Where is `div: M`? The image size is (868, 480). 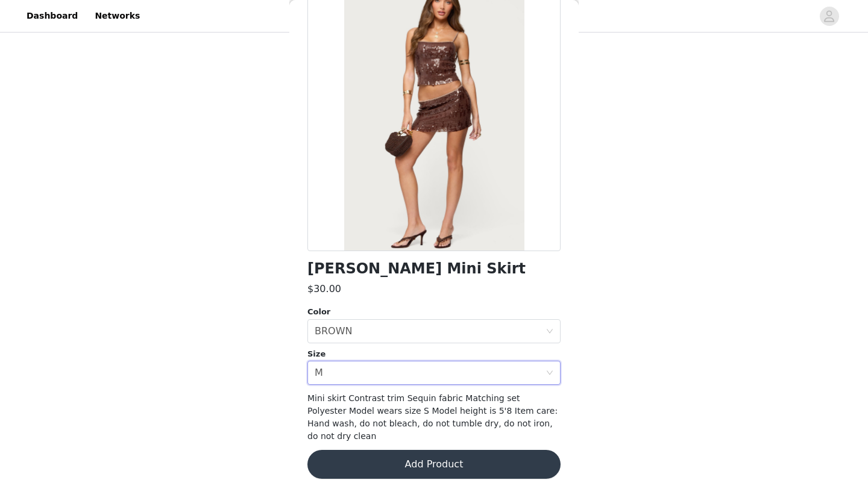
div: M is located at coordinates (319, 372).